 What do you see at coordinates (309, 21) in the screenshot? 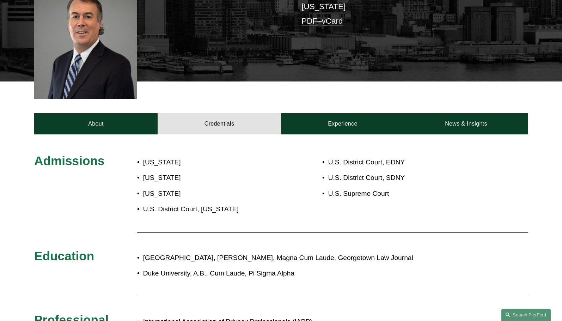
I see `a: PDF` at bounding box center [309, 21].